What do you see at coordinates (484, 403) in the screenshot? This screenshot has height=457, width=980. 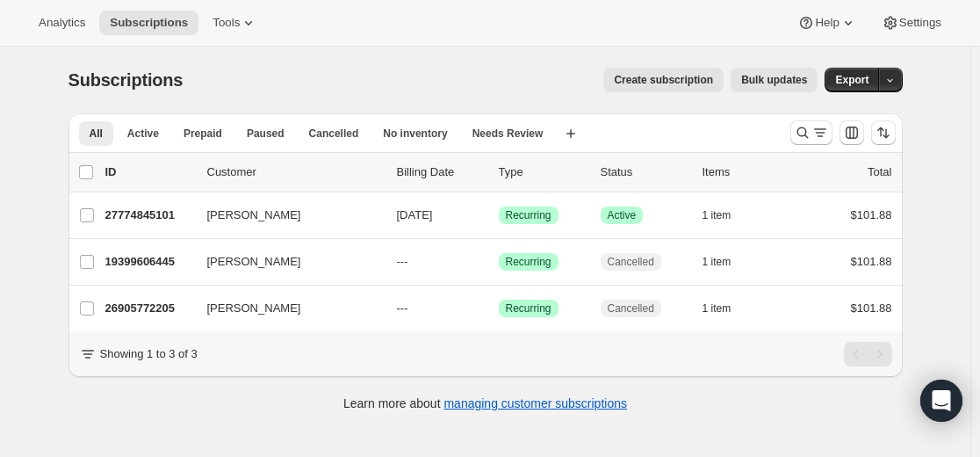 I see `p: Learn more about` at bounding box center [484, 403].